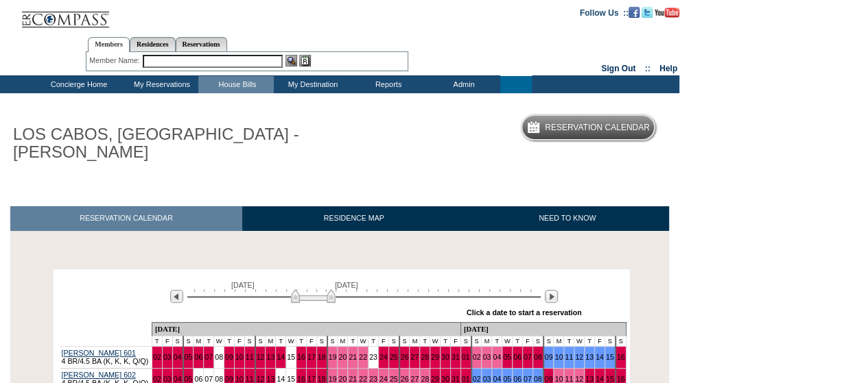 Image resolution: width=868 pixels, height=383 pixels. Describe the element at coordinates (517, 357) in the screenshot. I see `a: 06` at that location.